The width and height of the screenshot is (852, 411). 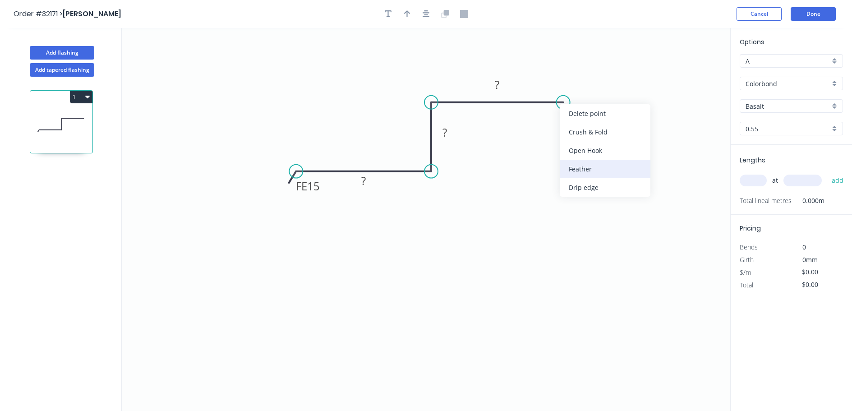 I want to click on div: Drip edge, so click(x=605, y=187).